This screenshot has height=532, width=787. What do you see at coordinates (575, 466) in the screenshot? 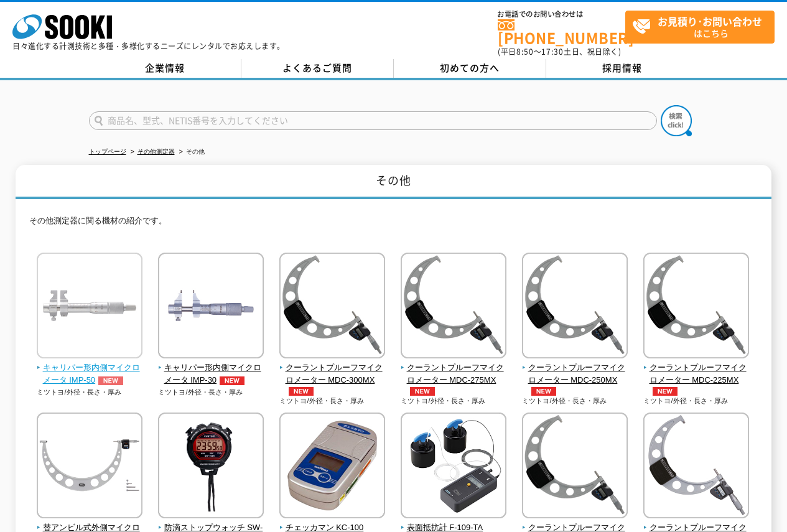
I see `img: クーラントプルーフマイクロメーター MDC-200MX(外側)` at bounding box center [575, 466].